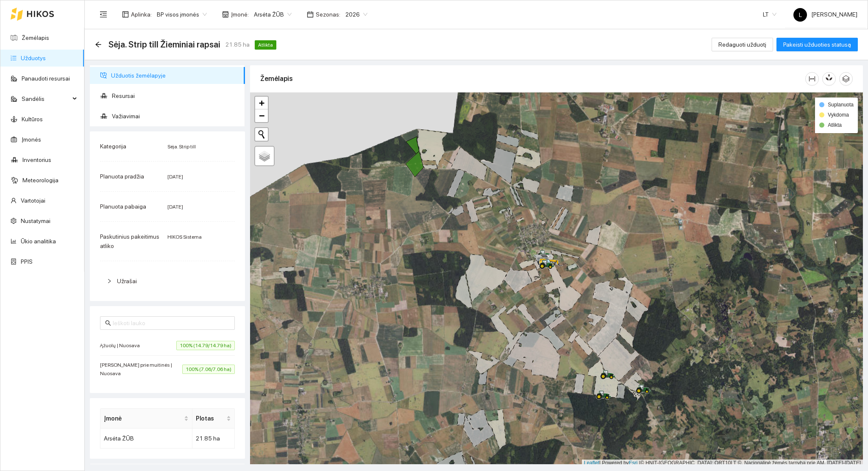 The height and width of the screenshot is (471, 868). I want to click on span: Planuota pabaiga, so click(123, 207).